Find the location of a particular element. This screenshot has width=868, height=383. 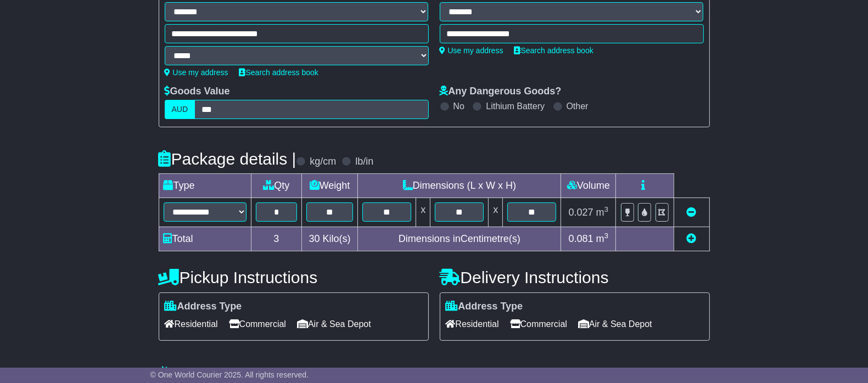

td: Weight is located at coordinates (329, 186).